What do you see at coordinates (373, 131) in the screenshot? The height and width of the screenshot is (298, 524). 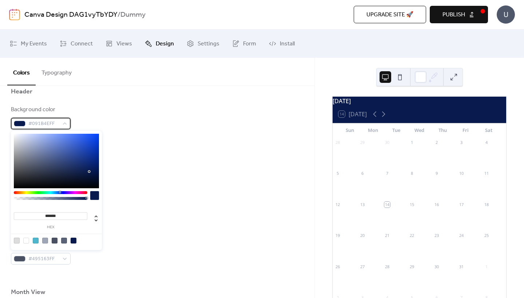 I see `div: Mon` at bounding box center [373, 131].